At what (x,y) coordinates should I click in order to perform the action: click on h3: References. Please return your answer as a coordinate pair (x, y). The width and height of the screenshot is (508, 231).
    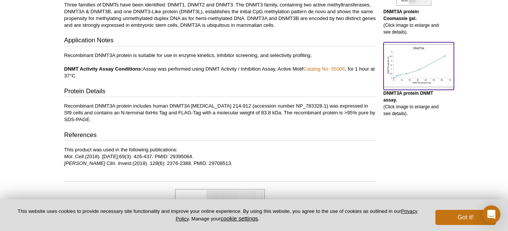
    Looking at the image, I should click on (220, 136).